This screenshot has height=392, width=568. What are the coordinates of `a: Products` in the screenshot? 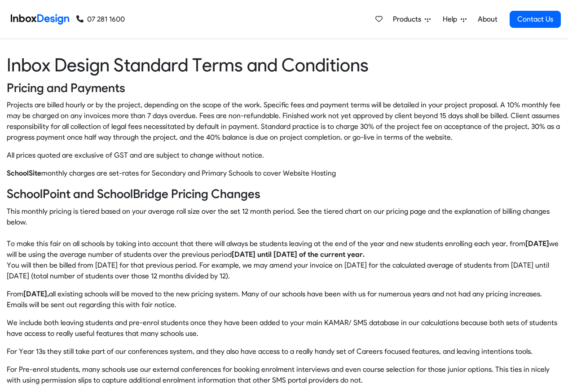 It's located at (412, 19).